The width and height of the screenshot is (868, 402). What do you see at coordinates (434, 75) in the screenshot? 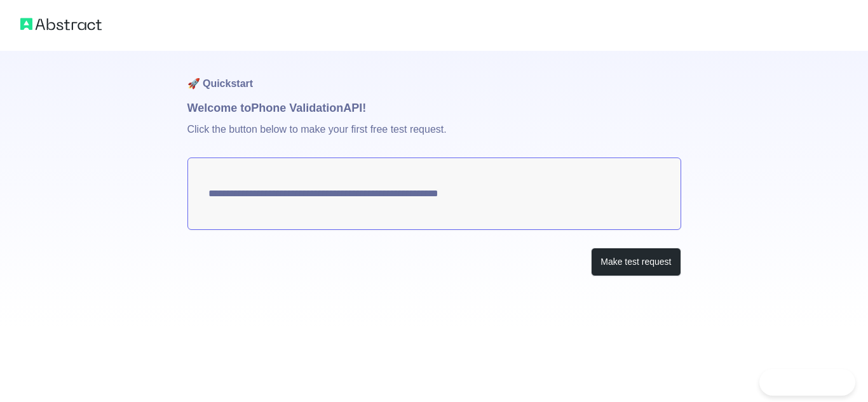
I see `h1: 🚀 Quickstart` at bounding box center [434, 75].